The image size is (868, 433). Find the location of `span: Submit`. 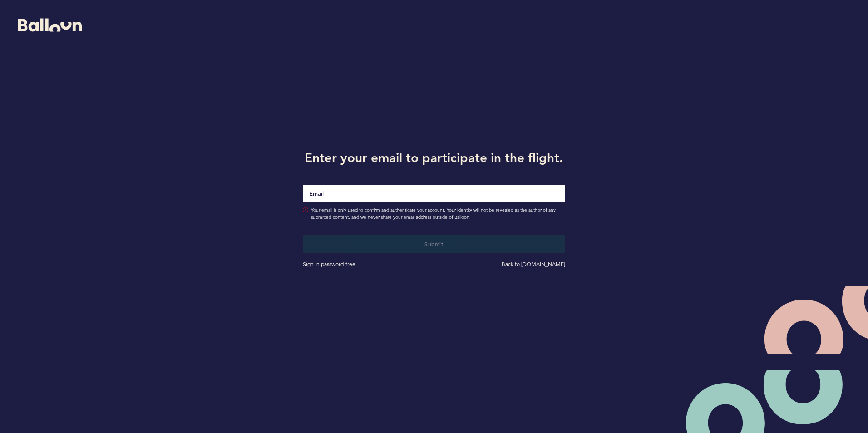

span: Submit is located at coordinates (433, 244).